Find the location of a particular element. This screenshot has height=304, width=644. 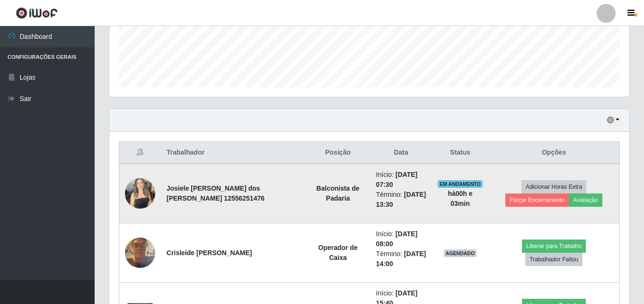

strong: há 00 h e 03 min is located at coordinates (460, 198).